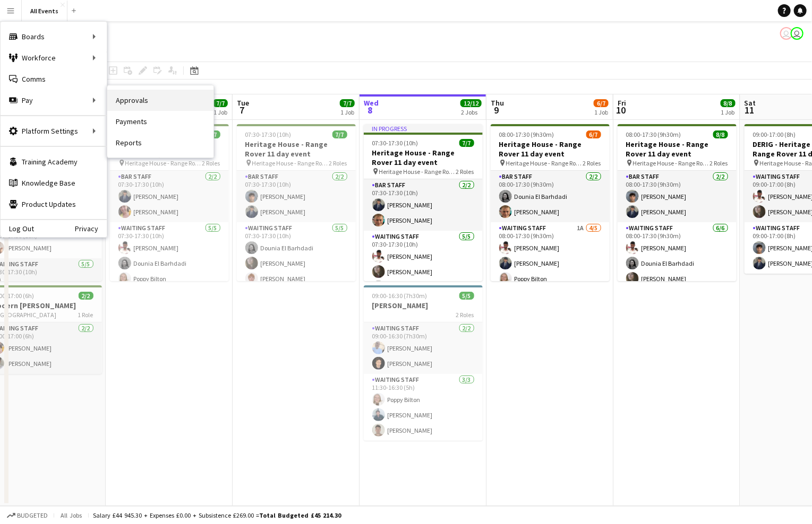 This screenshot has height=524, width=812. Describe the element at coordinates (54, 37) in the screenshot. I see `div: Boards` at that location.